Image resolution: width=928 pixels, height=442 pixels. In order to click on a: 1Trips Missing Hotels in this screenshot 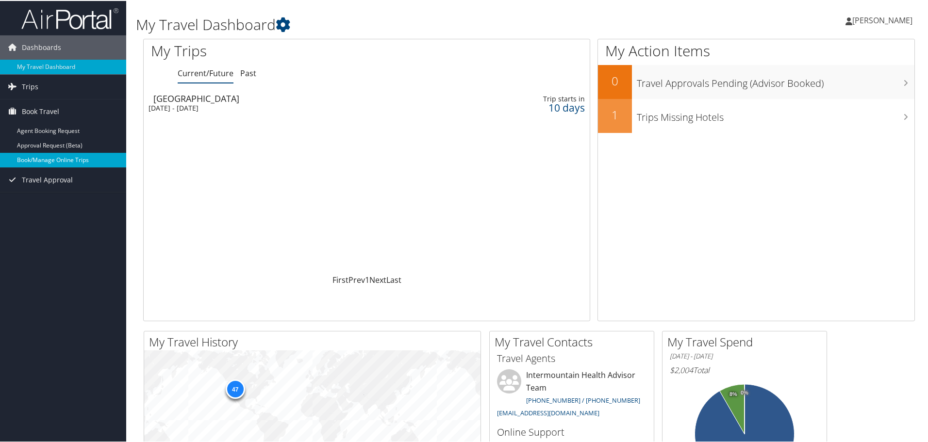, I will do `click(756, 115)`.